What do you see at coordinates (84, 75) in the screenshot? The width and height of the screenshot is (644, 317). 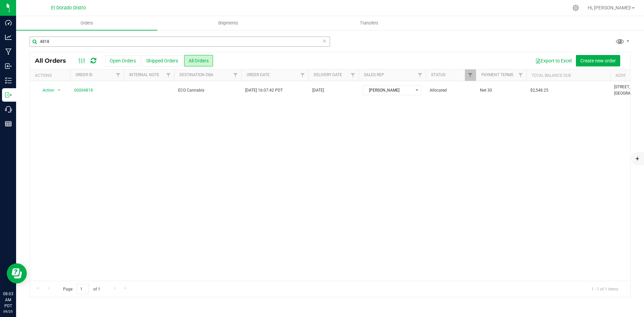 I see `a: Order ID` at bounding box center [84, 75].